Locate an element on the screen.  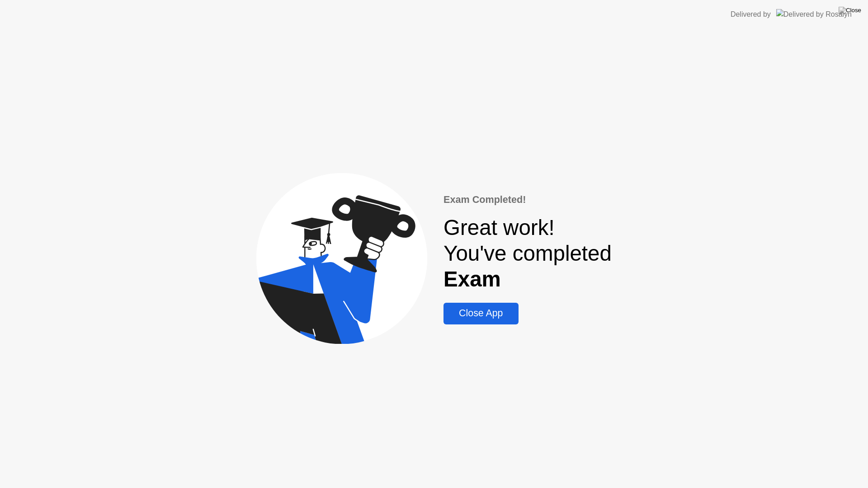
div: Great work! You've completed is located at coordinates (528, 253).